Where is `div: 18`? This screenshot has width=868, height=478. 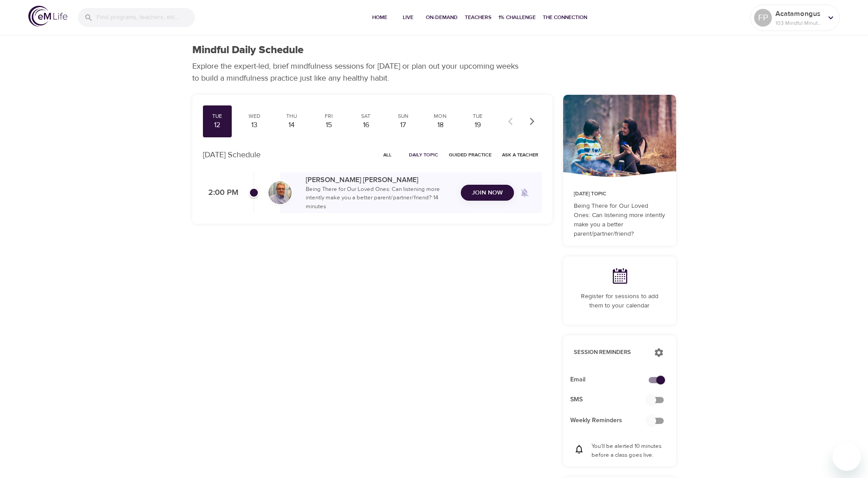 div: 18 is located at coordinates (440, 125).